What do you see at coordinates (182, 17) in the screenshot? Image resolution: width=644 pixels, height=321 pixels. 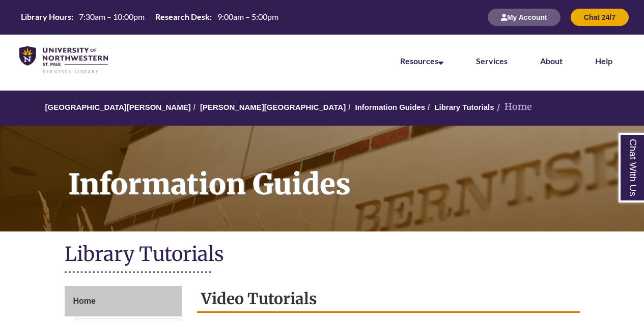 I see `th: Research Desk:` at bounding box center [182, 17].